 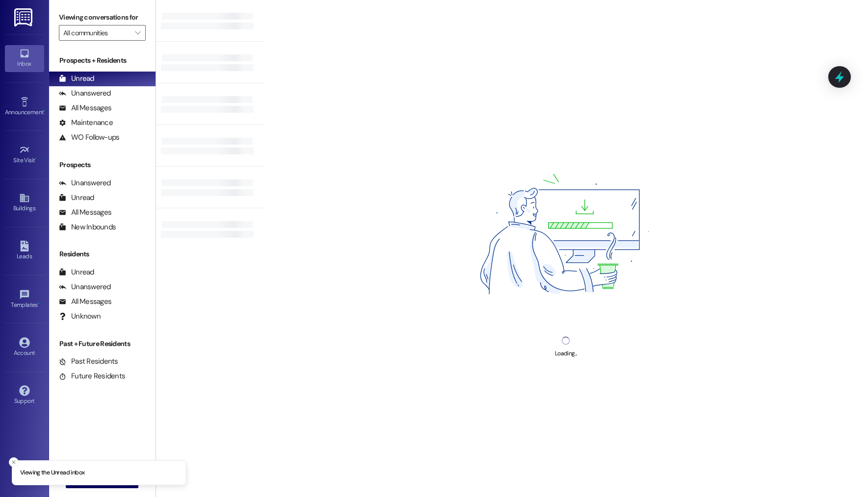 I want to click on a: Inbox, so click(x=25, y=58).